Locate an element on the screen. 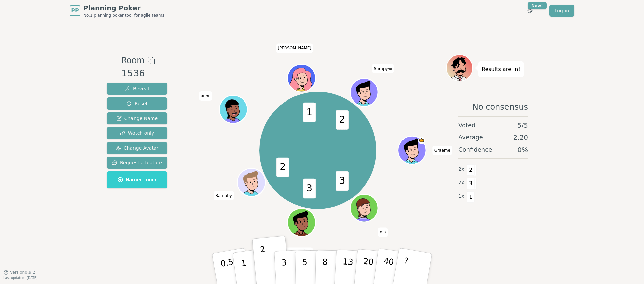 The width and height of the screenshot is (644, 284). button: Version0.9.2 is located at coordinates (19, 272).